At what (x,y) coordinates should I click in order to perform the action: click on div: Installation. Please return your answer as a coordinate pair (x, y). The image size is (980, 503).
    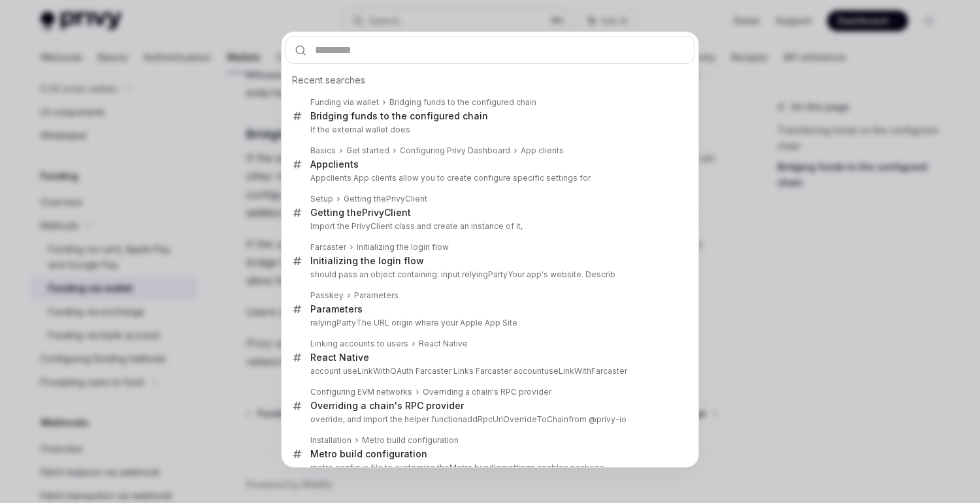
    Looking at the image, I should click on (330, 441).